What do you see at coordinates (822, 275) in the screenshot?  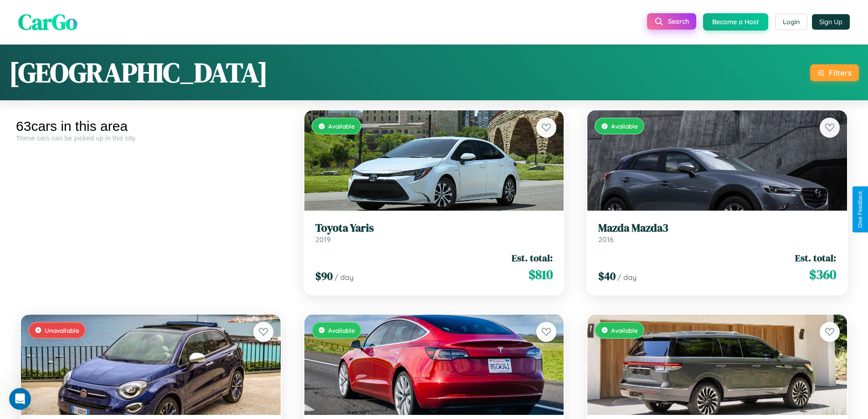 I see `span: $ 360` at bounding box center [822, 275].